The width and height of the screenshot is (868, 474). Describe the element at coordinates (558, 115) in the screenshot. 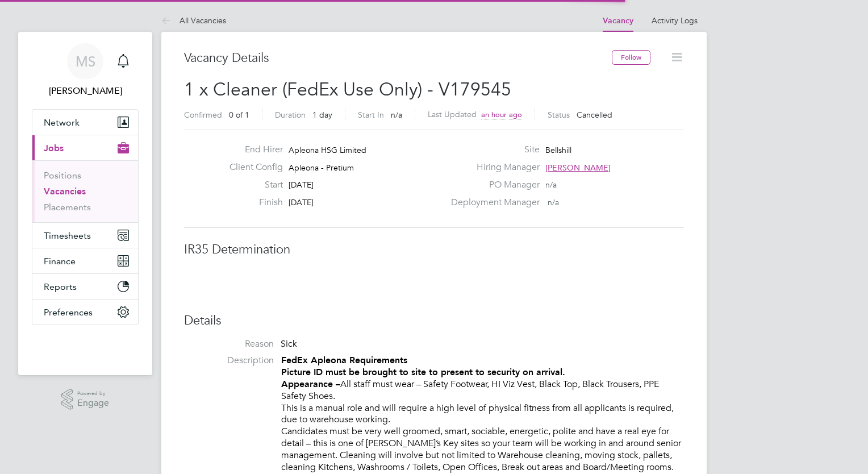

I see `label: Status` at that location.